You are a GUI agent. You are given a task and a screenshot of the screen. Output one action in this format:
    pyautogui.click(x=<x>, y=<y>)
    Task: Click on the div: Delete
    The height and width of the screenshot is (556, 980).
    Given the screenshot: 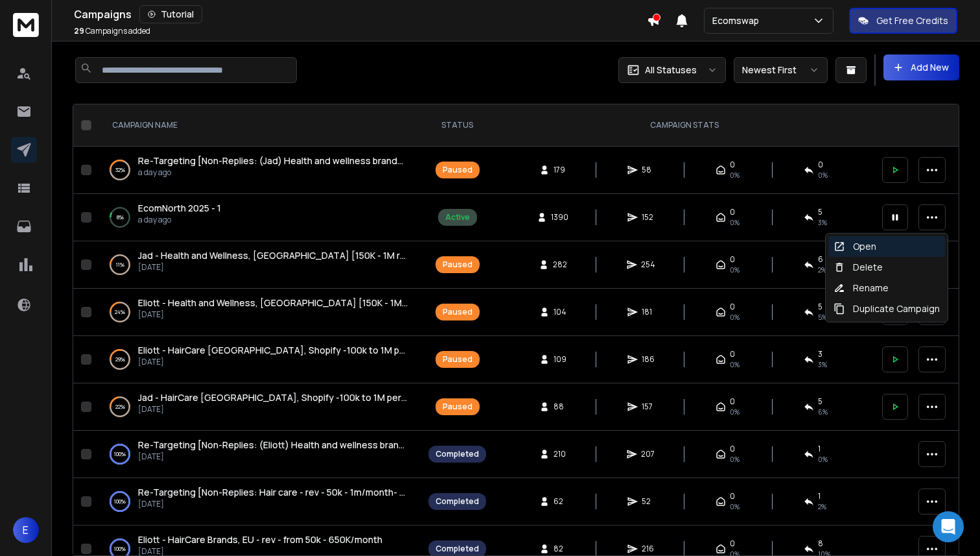 What is the action you would take?
    pyautogui.click(x=859, y=267)
    